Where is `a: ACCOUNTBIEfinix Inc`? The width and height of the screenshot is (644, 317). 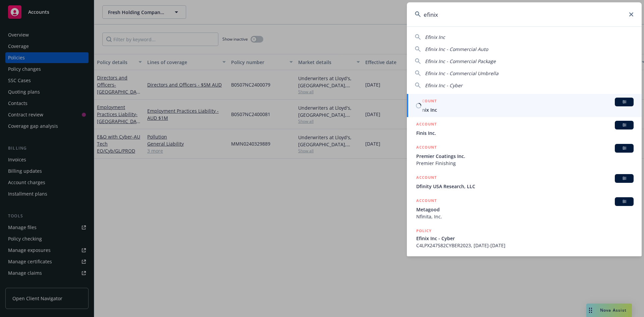
a: ACCOUNTBIEfinix Inc is located at coordinates (524, 106).